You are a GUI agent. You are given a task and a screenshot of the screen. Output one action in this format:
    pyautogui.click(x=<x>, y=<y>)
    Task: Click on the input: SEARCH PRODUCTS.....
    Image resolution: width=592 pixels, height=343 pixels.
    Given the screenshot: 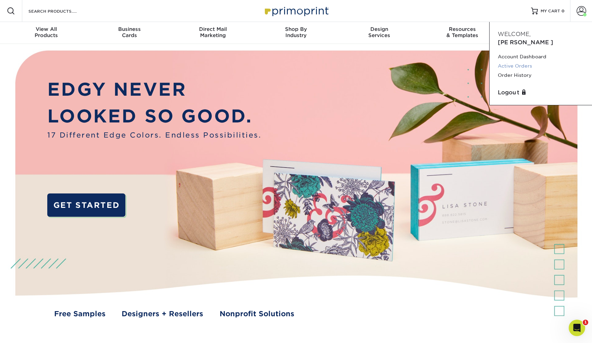 What is the action you would take?
    pyautogui.click(x=61, y=11)
    